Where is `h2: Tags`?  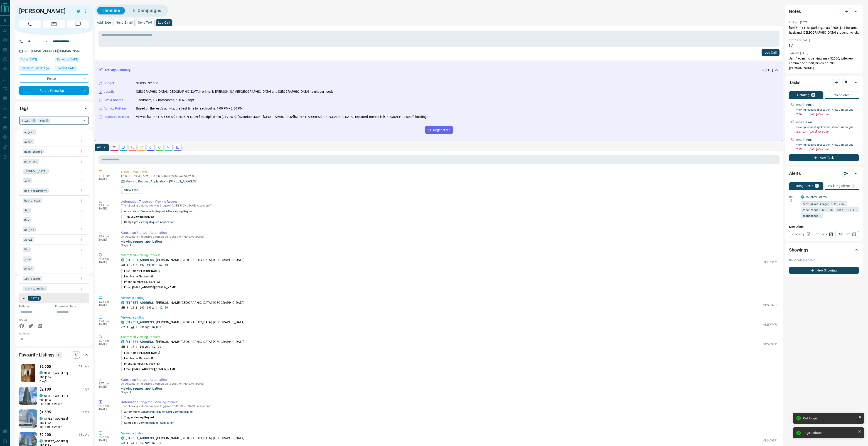 h2: Tags is located at coordinates (24, 108).